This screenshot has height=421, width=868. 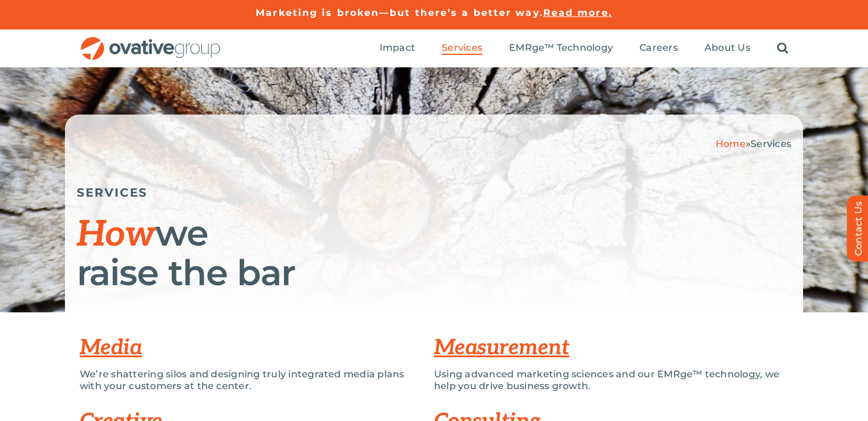 I want to click on span: Impact, so click(x=397, y=48).